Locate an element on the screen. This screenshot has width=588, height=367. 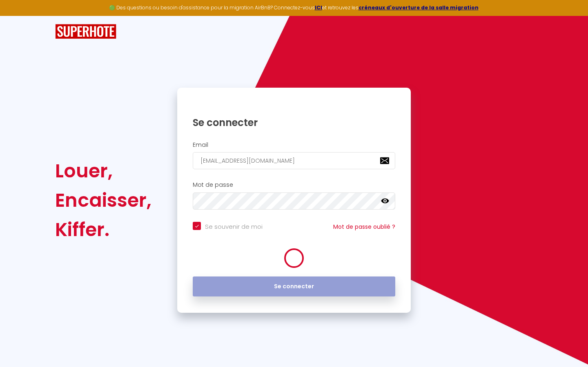
h1: Se connecter is located at coordinates (294, 122).